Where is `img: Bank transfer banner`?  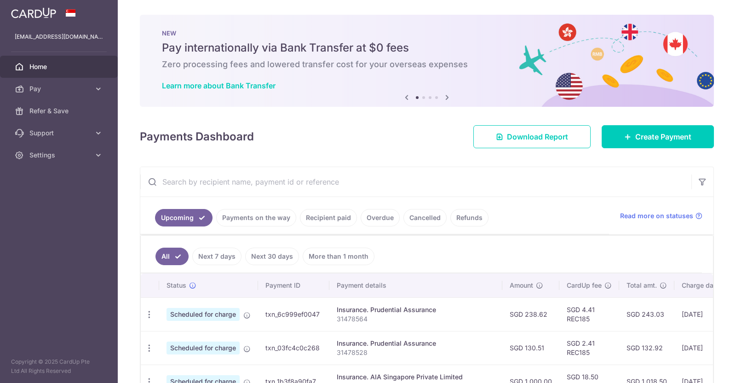 img: Bank transfer banner is located at coordinates (427, 61).